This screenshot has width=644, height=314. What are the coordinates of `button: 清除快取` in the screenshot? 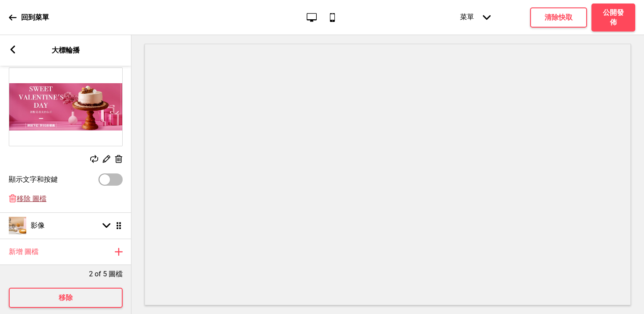 It's located at (558, 17).